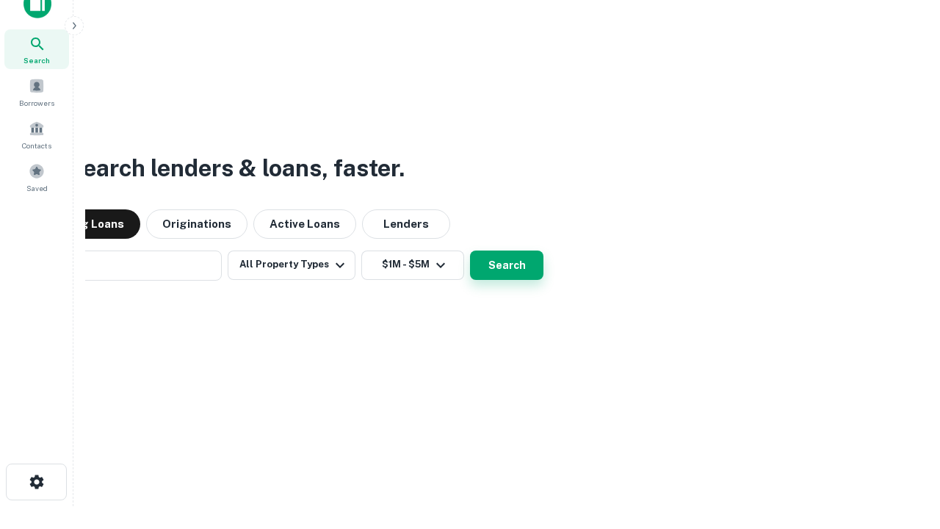 This screenshot has width=940, height=529. What do you see at coordinates (37, 92) in the screenshot?
I see `div: Borrowers` at bounding box center [37, 92].